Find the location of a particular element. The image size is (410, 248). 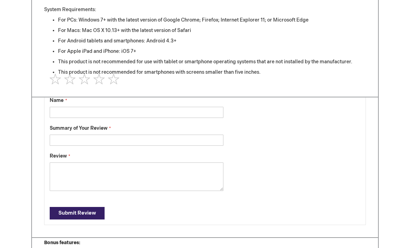

span: Summary of Your Review is located at coordinates (78, 128).